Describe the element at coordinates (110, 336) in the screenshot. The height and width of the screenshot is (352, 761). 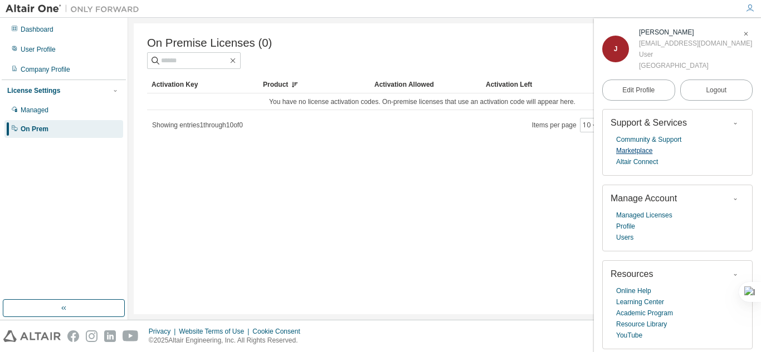
I see `img: linkedin.svg` at that location.